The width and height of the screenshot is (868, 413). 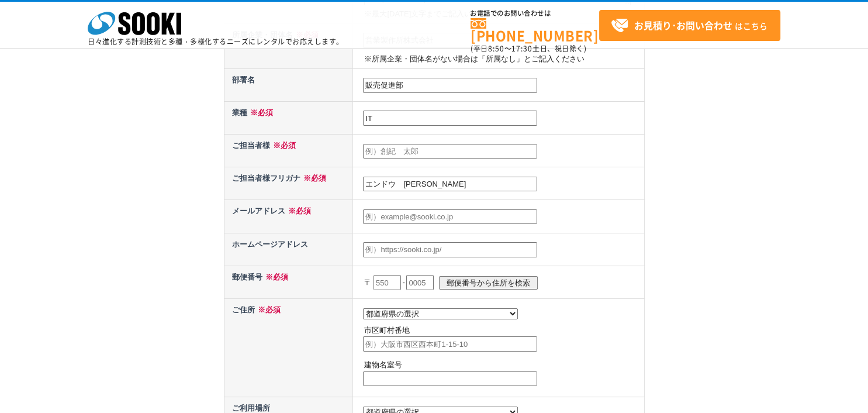 I want to click on th: ご担当者様, so click(x=288, y=151).